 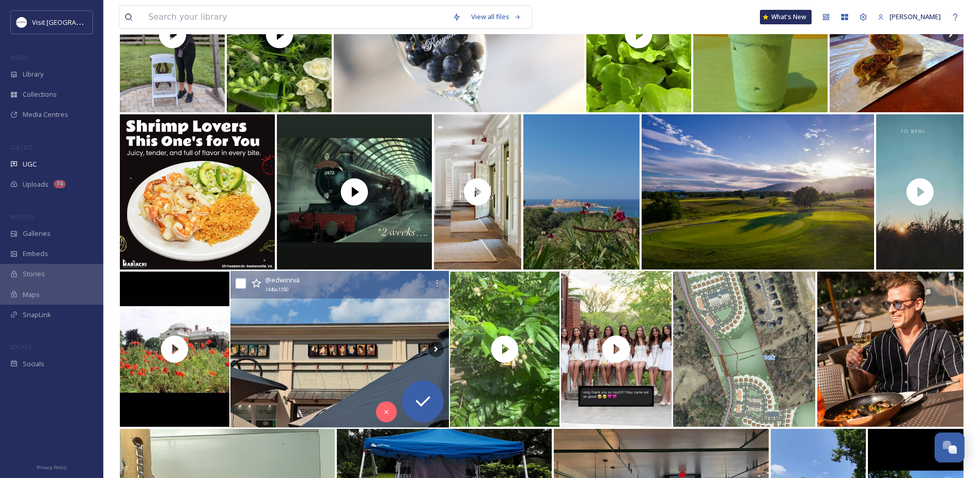 I want to click on span: Maps, so click(x=31, y=294).